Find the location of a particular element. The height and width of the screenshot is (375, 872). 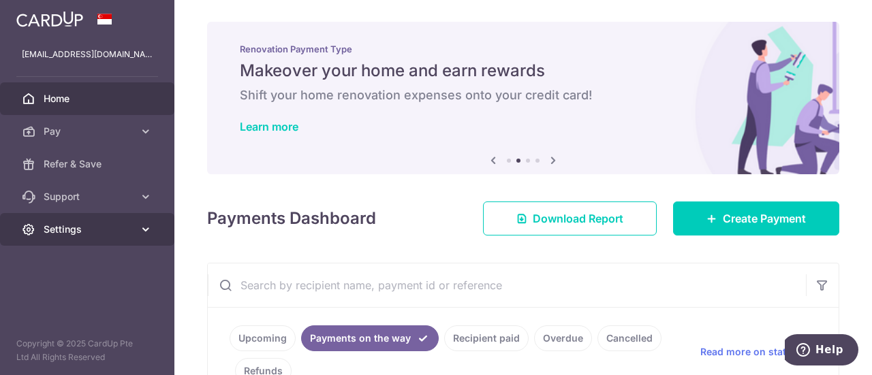

a: Overdue is located at coordinates (563, 339).